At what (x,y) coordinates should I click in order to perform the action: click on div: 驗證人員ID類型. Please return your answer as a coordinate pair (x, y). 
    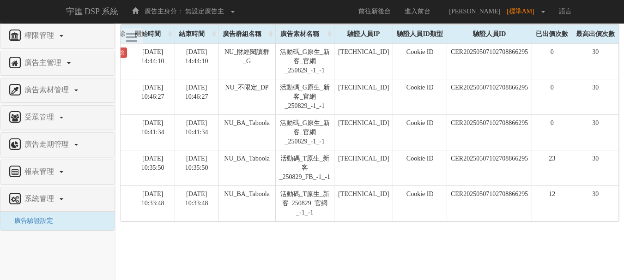
    Looking at the image, I should click on (420, 34).